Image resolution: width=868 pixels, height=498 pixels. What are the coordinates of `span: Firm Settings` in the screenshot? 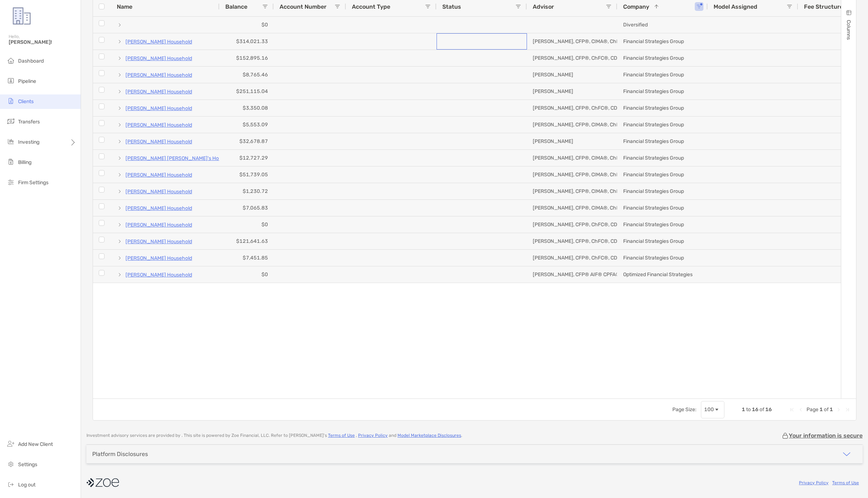 It's located at (33, 182).